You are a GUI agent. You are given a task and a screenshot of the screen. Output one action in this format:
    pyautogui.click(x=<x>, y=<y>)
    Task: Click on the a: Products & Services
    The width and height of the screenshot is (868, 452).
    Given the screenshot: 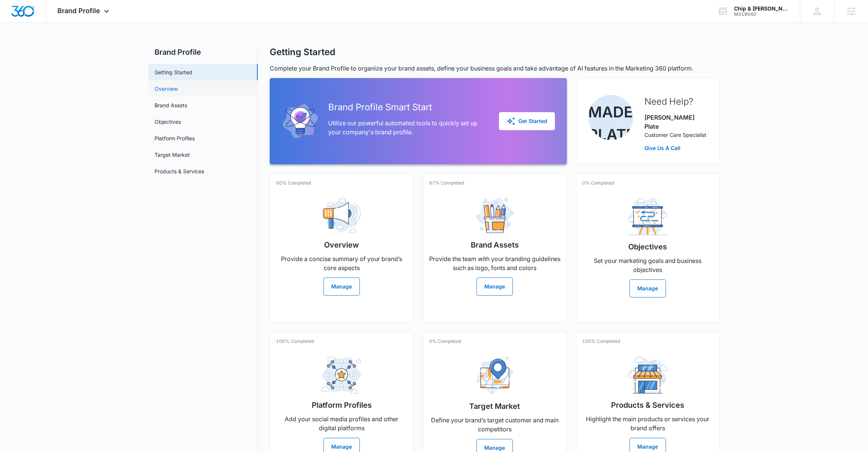 What is the action you would take?
    pyautogui.click(x=179, y=171)
    